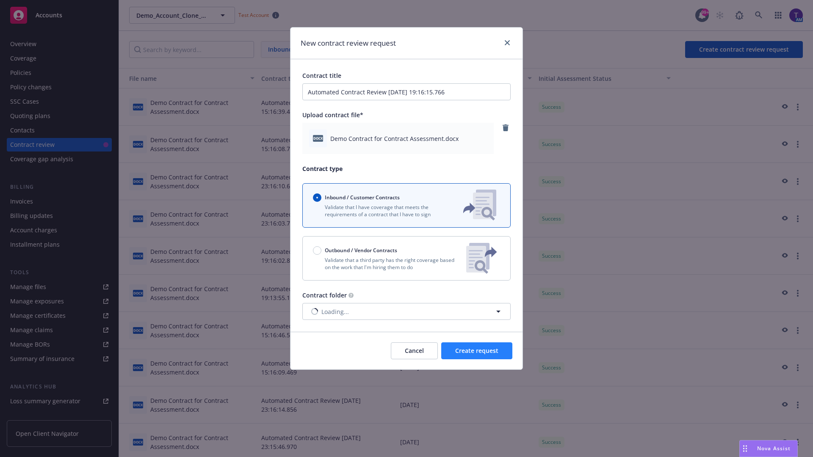  What do you see at coordinates (406, 258) in the screenshot?
I see `button: Outbound / Vendor ContractsValidate that a third party has the right coverage based on the work t...` at bounding box center [406, 258].